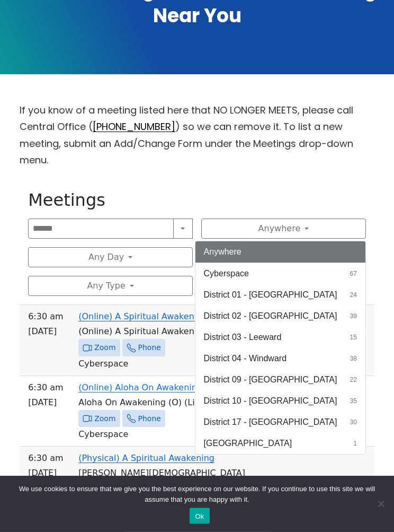 This screenshot has width=394, height=532. What do you see at coordinates (353, 401) in the screenshot?
I see `span: 35 results` at bounding box center [353, 401].